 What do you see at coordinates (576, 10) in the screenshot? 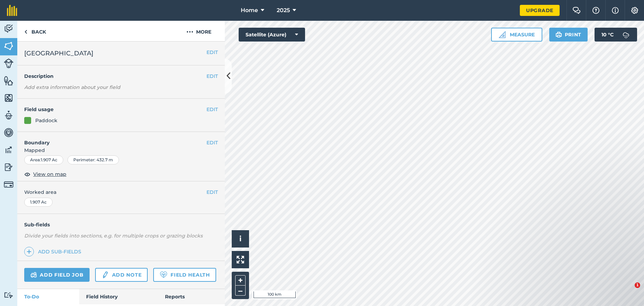
I see `img: Two speech bubbles overlapping with the left bubble in the forefront` at bounding box center [576, 10].